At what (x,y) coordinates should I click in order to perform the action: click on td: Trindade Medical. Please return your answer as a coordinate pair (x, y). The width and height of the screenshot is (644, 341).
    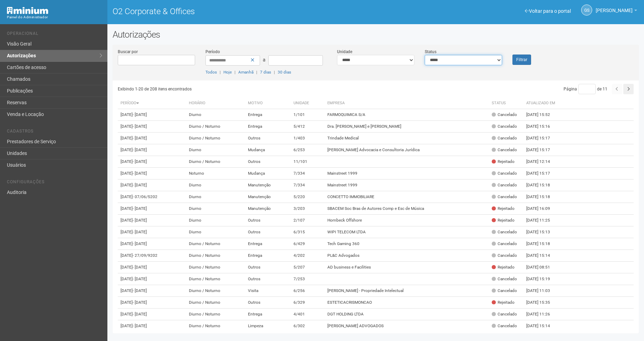
    Looking at the image, I should click on (407, 138).